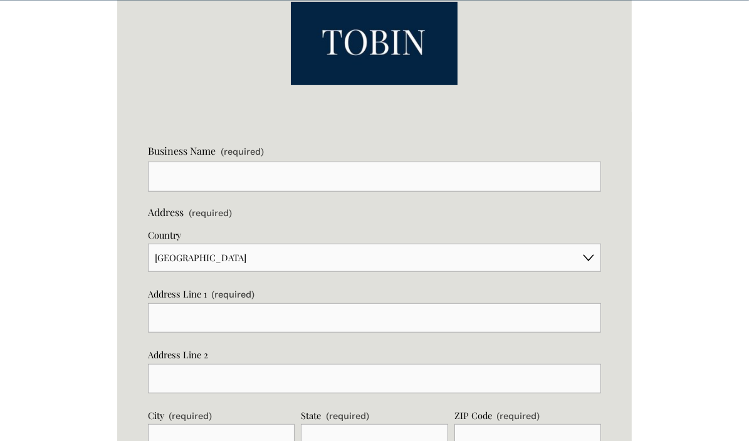  I want to click on div: Country, so click(374, 234).